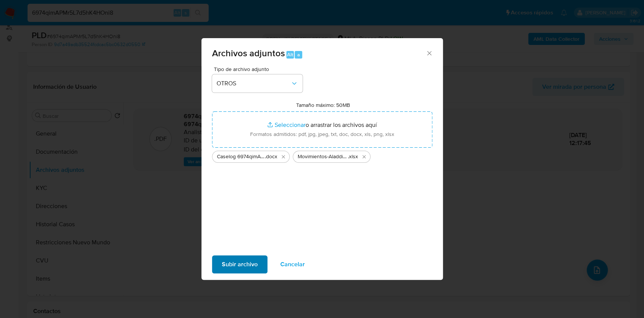 This screenshot has width=644, height=318. Describe the element at coordinates (292, 265) in the screenshot. I see `span: Cancelar` at that location.